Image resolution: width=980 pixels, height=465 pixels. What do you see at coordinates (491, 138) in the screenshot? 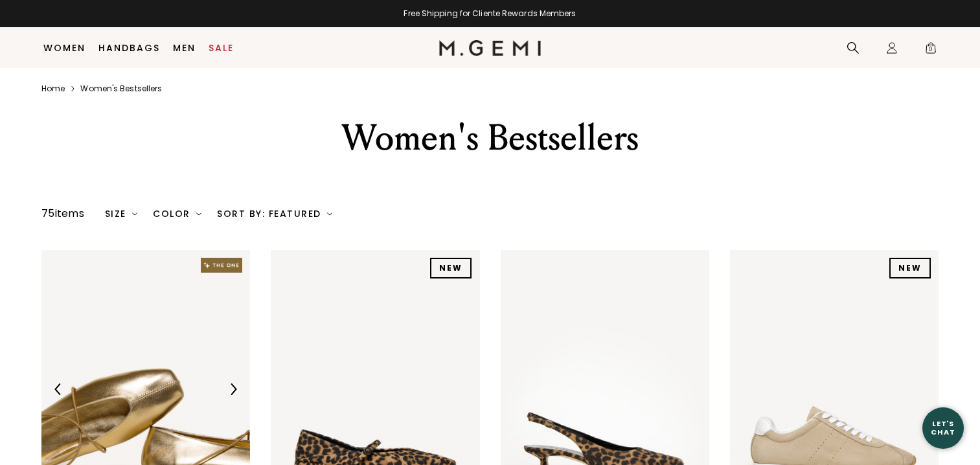
I see `div: Women's Bestsellers` at bounding box center [491, 138].